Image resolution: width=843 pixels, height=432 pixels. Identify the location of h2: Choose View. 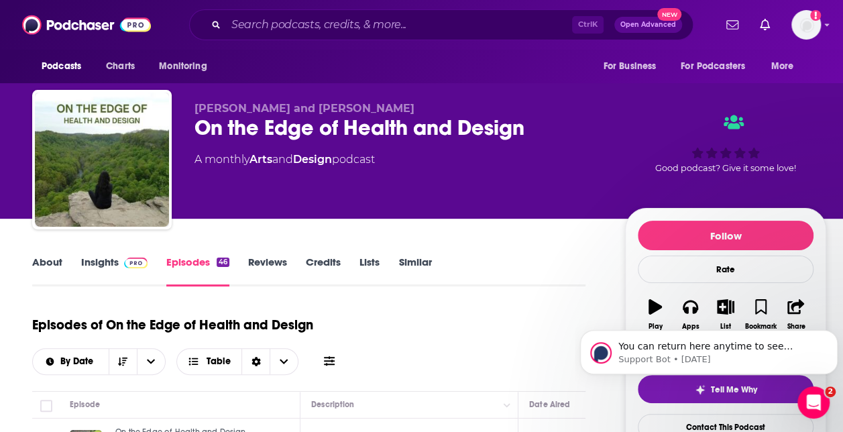
(238, 362).